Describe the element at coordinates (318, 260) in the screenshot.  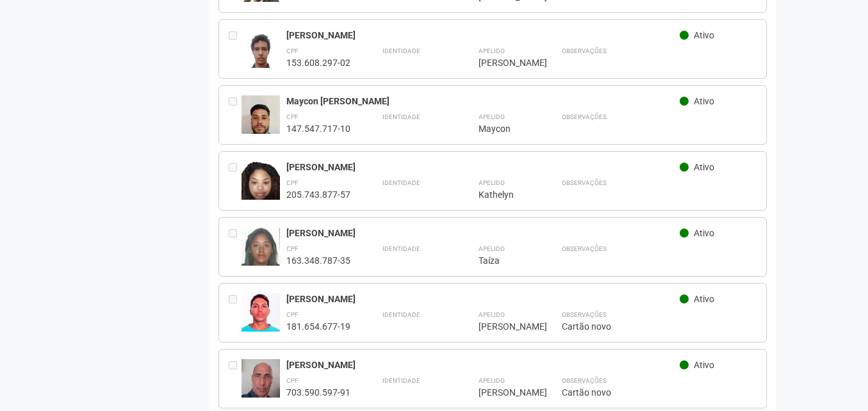
I see `div: 163.348.787-35` at that location.